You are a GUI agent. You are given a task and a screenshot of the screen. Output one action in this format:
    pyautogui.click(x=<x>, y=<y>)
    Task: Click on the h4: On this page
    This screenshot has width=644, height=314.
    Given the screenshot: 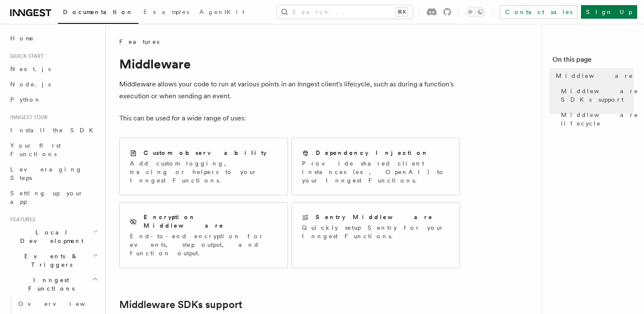 What is the action you would take?
    pyautogui.click(x=593, y=61)
    